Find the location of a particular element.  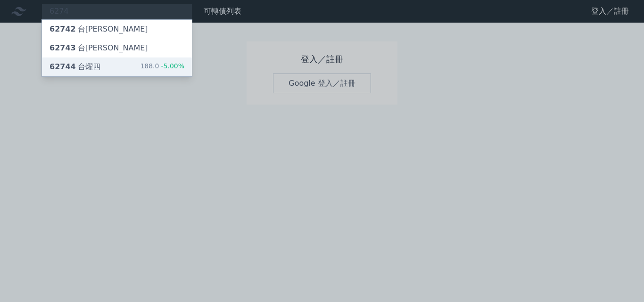

span: 62742 is located at coordinates (62, 29).